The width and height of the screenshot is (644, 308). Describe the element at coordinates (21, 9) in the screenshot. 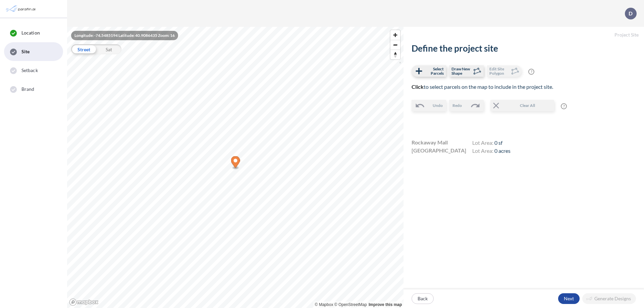

I see `img: Parafin` at that location.